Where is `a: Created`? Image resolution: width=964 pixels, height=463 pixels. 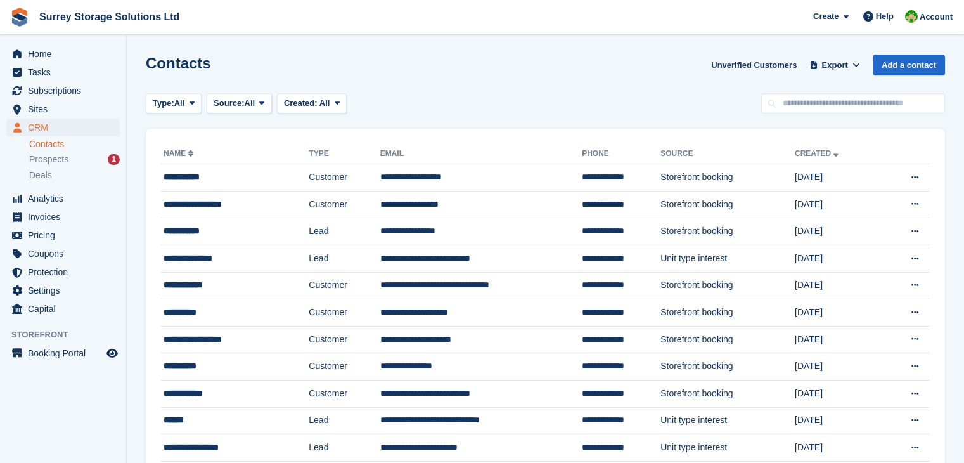
a: Created is located at coordinates (817, 153).